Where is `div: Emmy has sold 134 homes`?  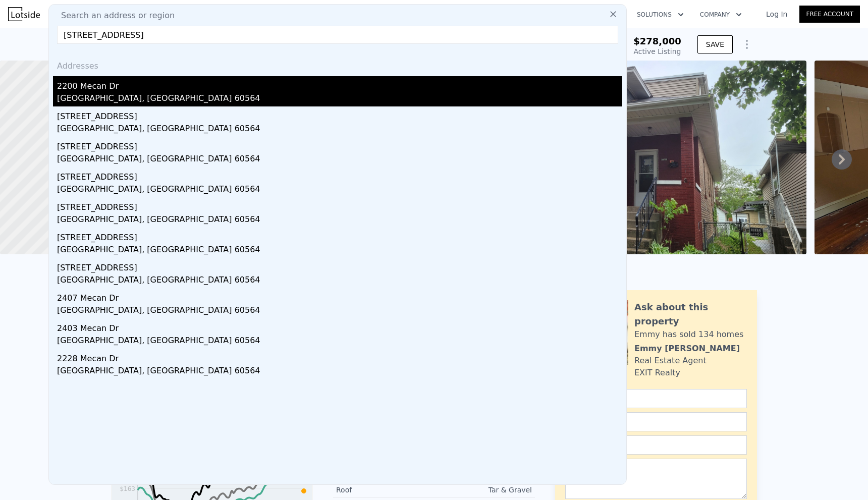
div: Emmy has sold 134 homes is located at coordinates (689, 335).